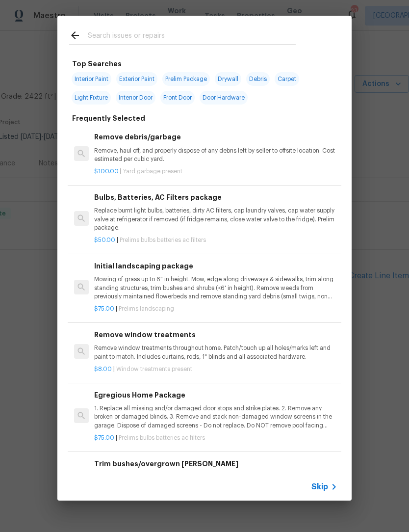 Image resolution: width=409 pixels, height=532 pixels. I want to click on h6: Remove debris/garbage, so click(216, 137).